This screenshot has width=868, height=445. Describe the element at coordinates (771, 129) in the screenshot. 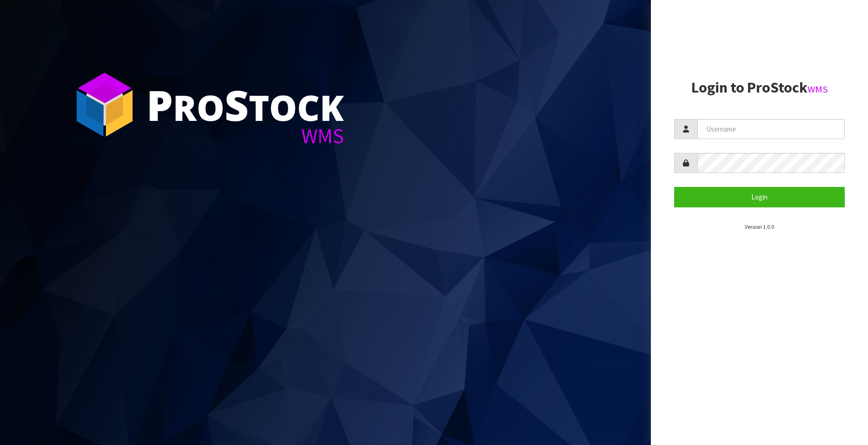

I see `input: Username` at that location.